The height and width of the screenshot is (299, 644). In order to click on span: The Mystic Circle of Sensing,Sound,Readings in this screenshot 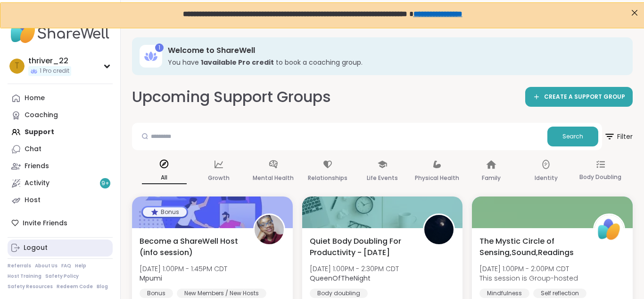, I will do `click(531, 247)`.